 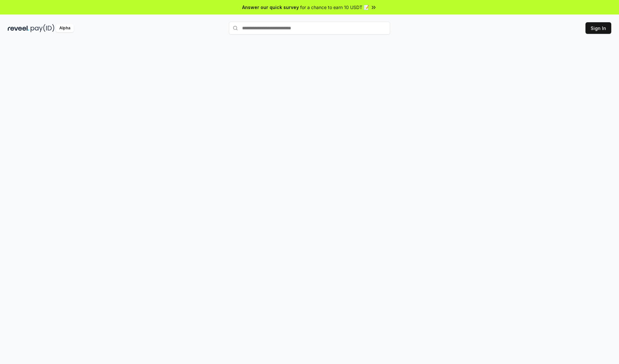 I want to click on button: Sign In, so click(x=598, y=28).